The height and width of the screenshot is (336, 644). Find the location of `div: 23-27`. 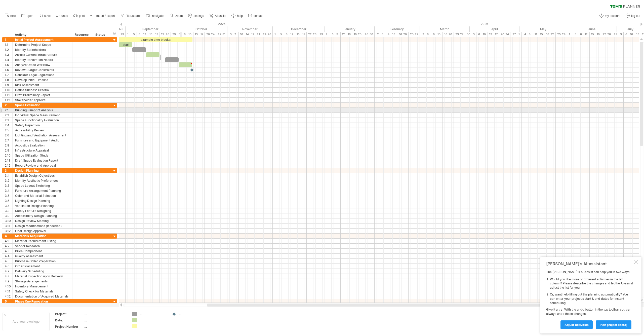

div: 23-27 is located at coordinates (414, 34).